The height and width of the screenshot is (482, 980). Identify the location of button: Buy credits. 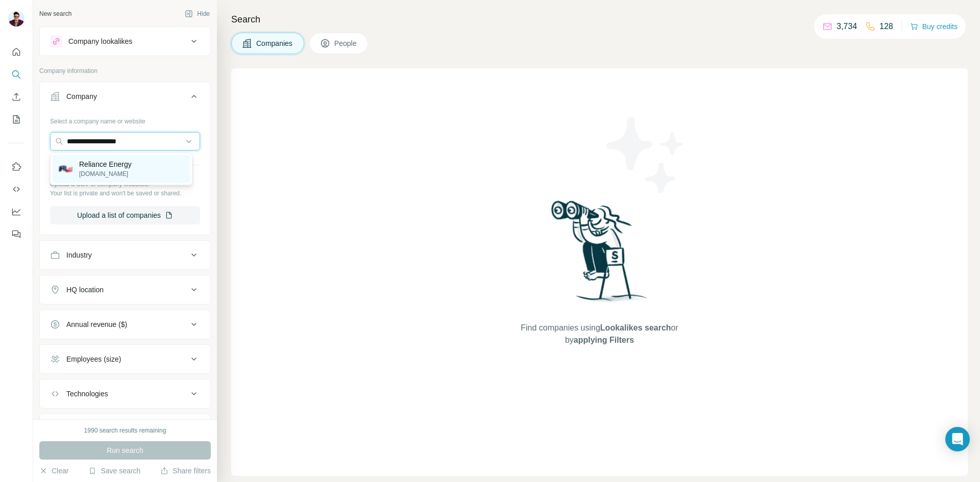
(933, 27).